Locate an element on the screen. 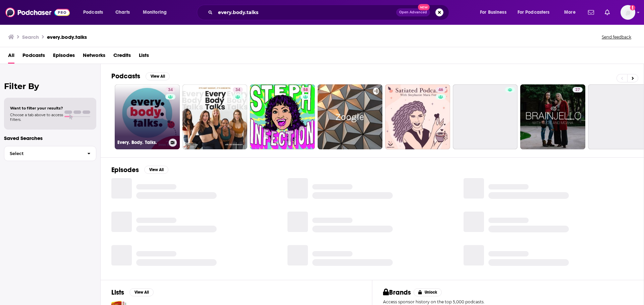 This screenshot has height=305, width=644. input: Search podcasts, credits, & more... is located at coordinates (305, 12).